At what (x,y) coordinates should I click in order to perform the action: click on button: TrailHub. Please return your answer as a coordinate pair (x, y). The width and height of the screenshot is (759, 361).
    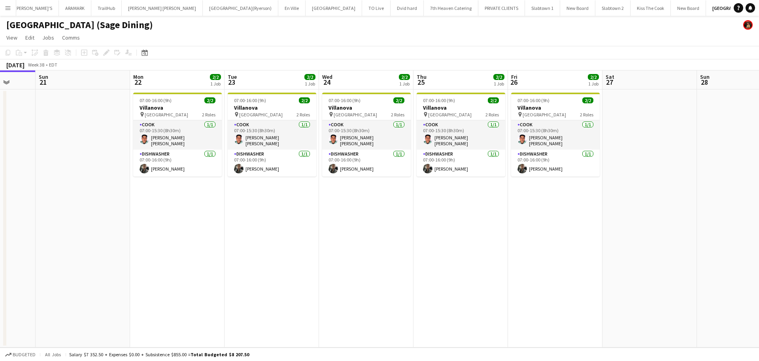
    Looking at the image, I should click on (106, 8).